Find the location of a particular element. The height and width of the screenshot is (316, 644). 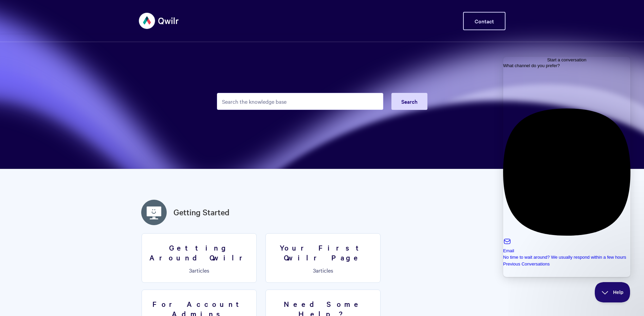

img: Qwilr Help Center is located at coordinates (159, 21).